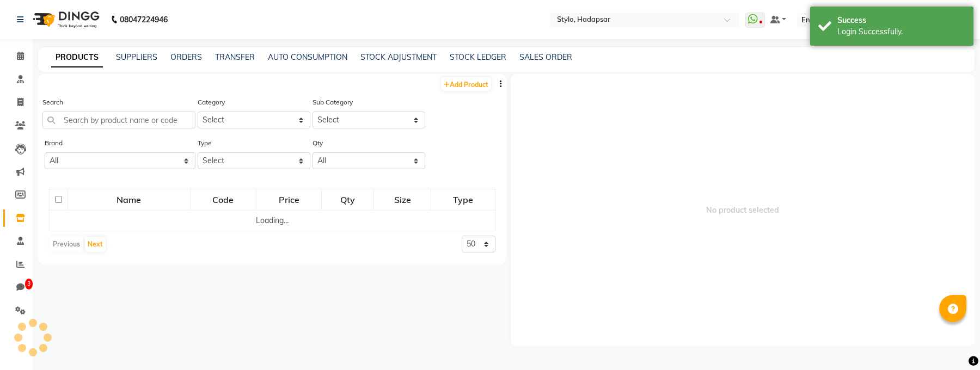  I want to click on a: Add Product, so click(466, 84).